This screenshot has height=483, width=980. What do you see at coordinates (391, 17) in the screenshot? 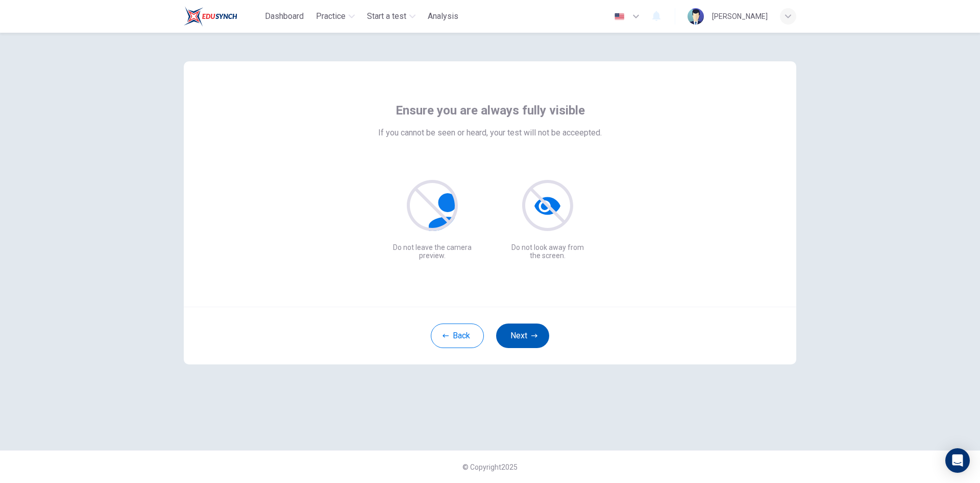
I see `button: Start a test` at bounding box center [391, 17].